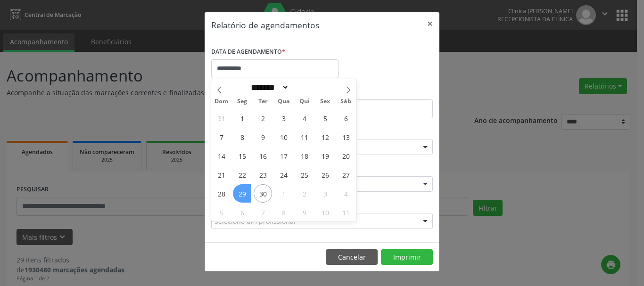 This screenshot has width=644, height=286. Describe the element at coordinates (242, 137) in the screenshot. I see `span: Setembro 8, 2025` at that location.